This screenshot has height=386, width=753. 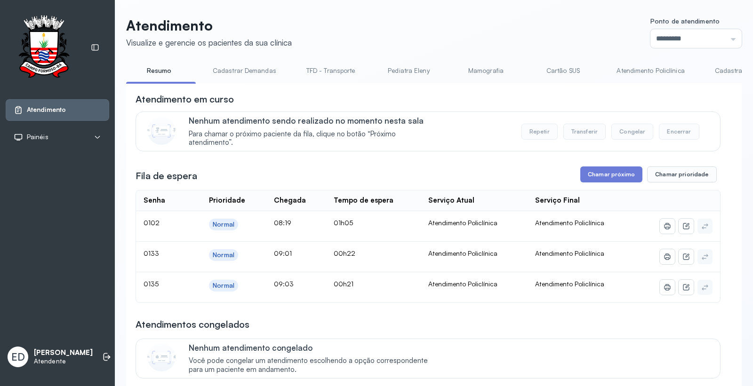 What do you see at coordinates (363, 200) in the screenshot?
I see `div: Tempo de espera` at bounding box center [363, 200].